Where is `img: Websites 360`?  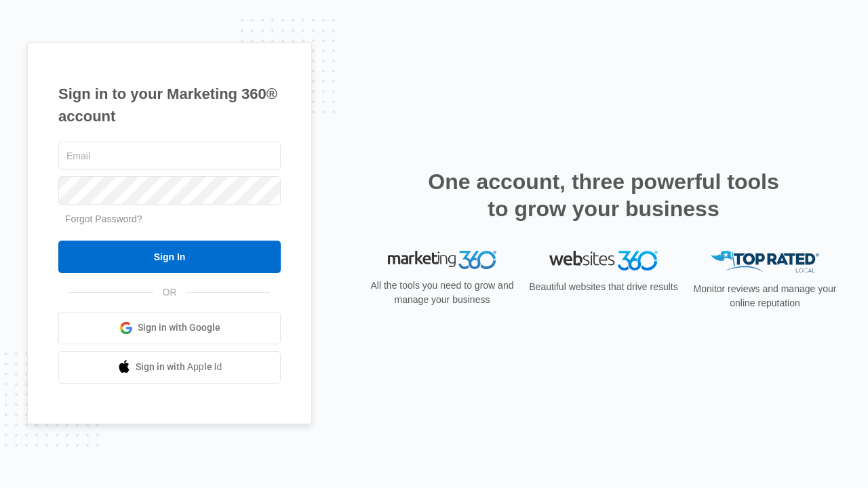 img: Websites 360 is located at coordinates (604, 260).